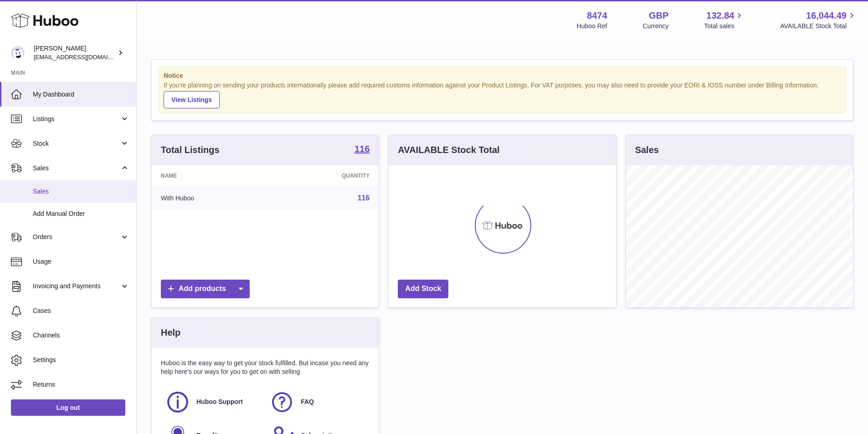 This screenshot has height=434, width=868. What do you see at coordinates (81, 360) in the screenshot?
I see `span: Settings` at bounding box center [81, 360].